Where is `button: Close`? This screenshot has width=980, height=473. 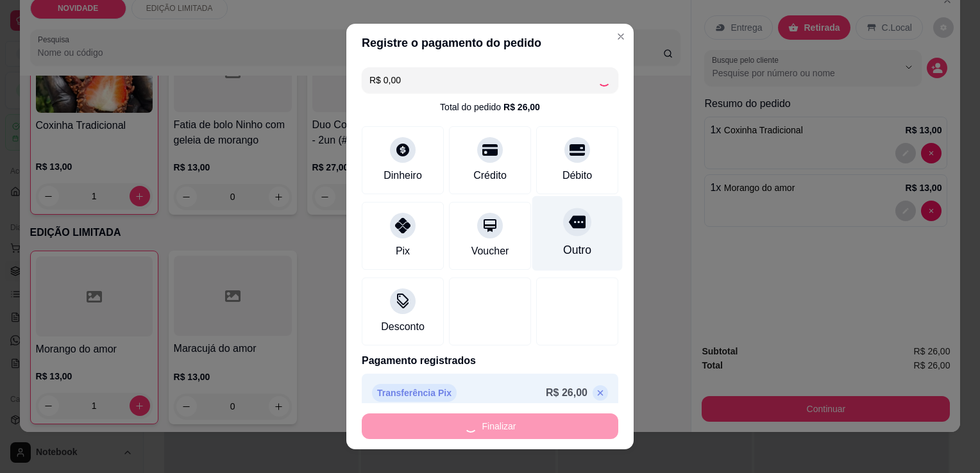
button: Close is located at coordinates (621, 36).